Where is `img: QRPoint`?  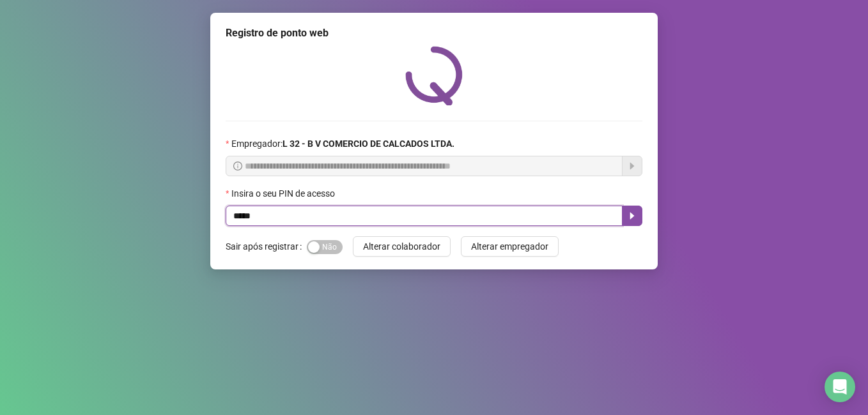 img: QRPoint is located at coordinates (434, 75).